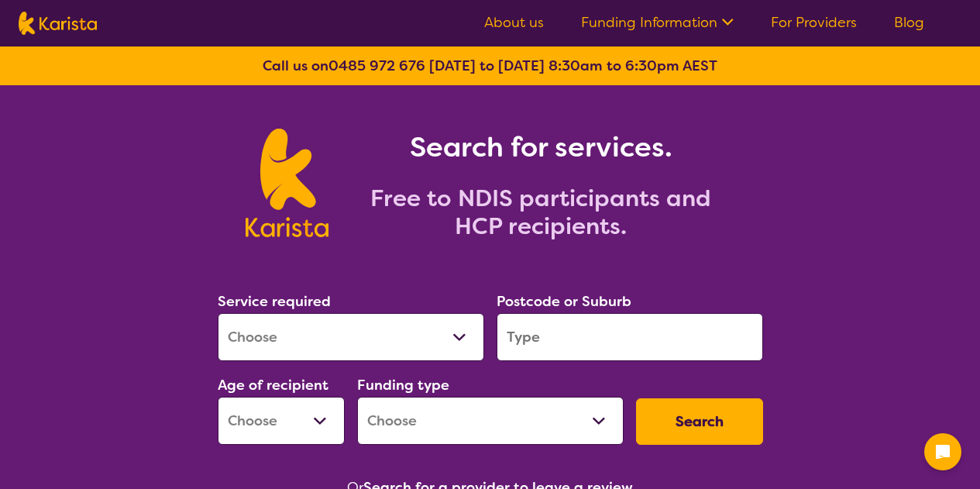 The height and width of the screenshot is (489, 980). Describe the element at coordinates (376, 66) in the screenshot. I see `a: 0485 972 676` at that location.